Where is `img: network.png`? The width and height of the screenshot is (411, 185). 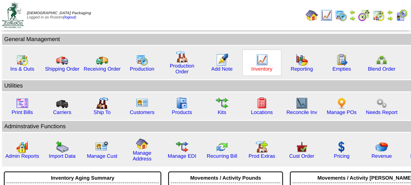
img: network.png is located at coordinates (382, 60).